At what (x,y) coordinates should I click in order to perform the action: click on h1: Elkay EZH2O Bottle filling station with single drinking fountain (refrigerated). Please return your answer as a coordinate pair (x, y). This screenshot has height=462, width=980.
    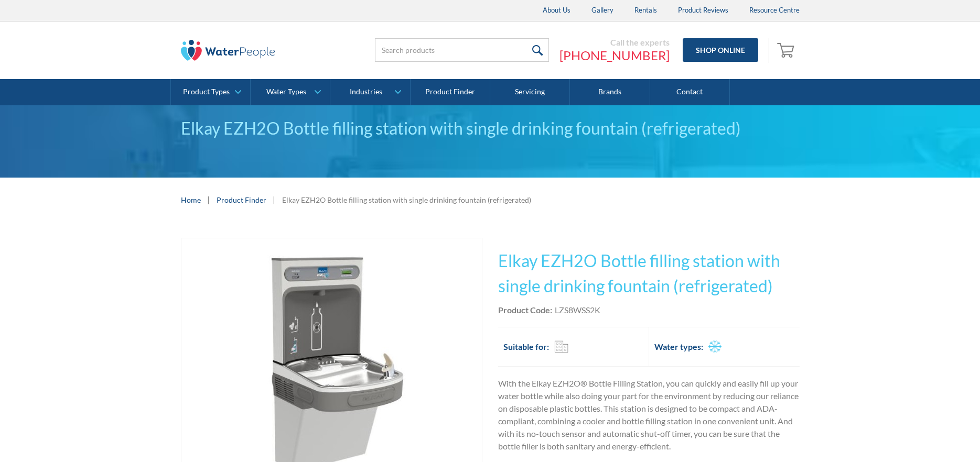
    Looking at the image, I should click on (649, 273).